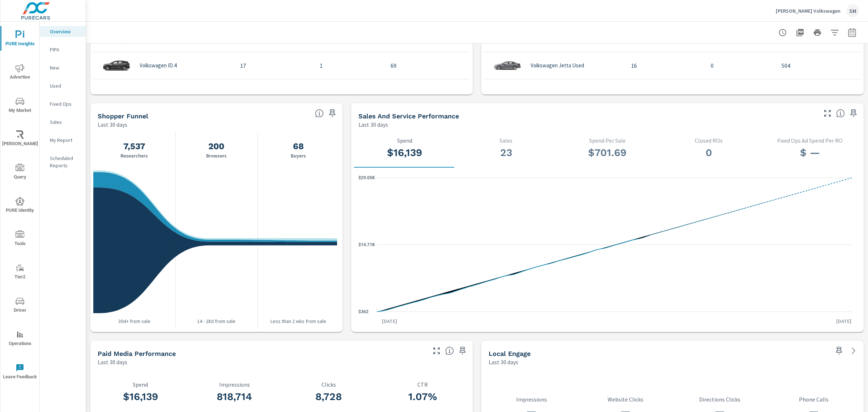  I want to click on div: nav menu, so click(20, 205).